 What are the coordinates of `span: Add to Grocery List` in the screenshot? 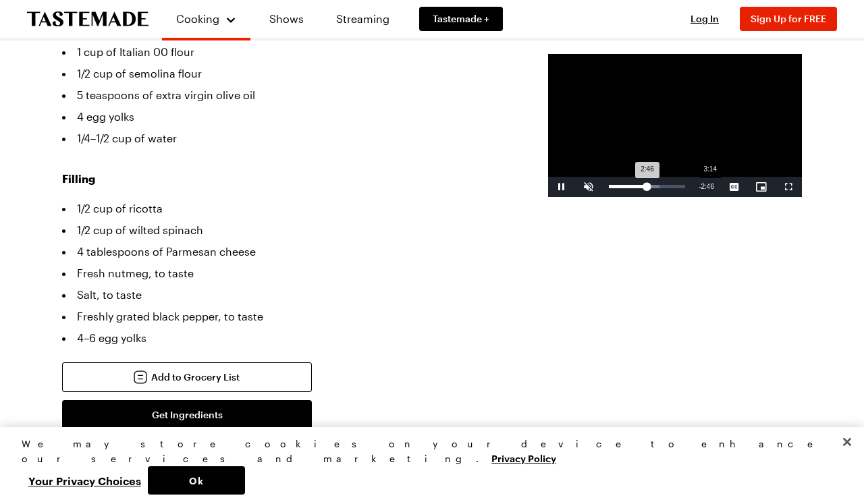 It's located at (195, 377).